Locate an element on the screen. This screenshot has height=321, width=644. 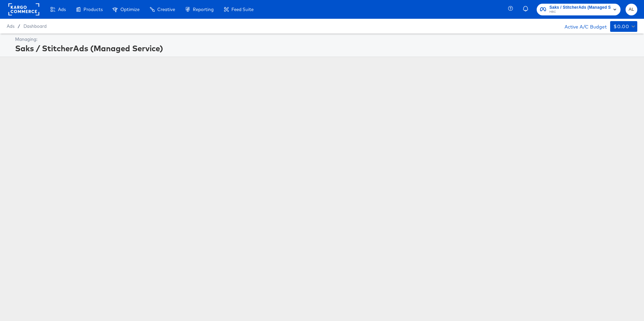
span: Reporting is located at coordinates (203, 9).